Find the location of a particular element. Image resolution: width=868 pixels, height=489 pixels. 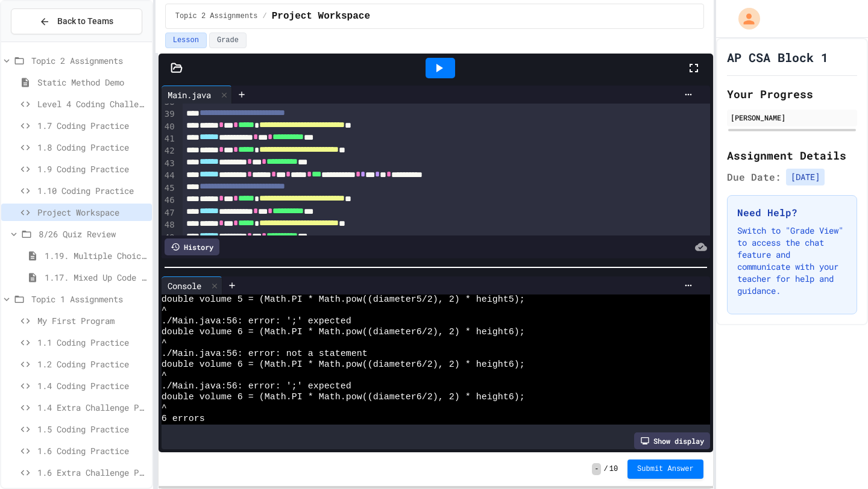

div: 42 is located at coordinates (168, 151).